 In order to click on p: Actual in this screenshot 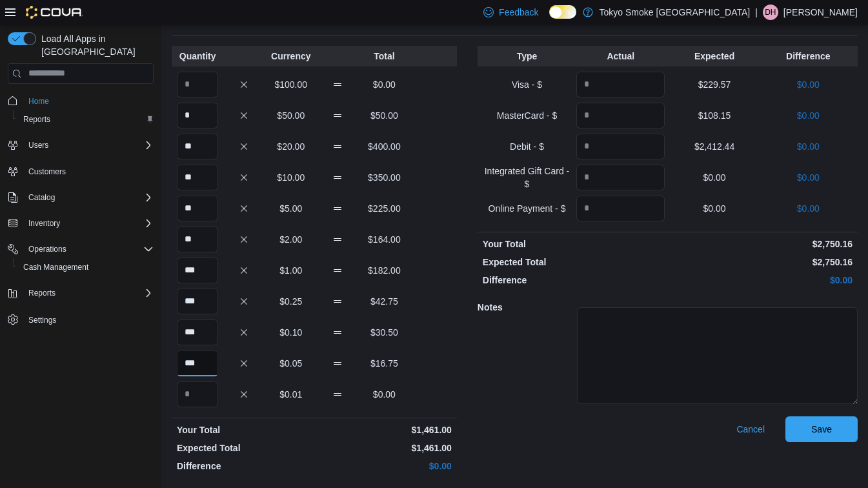, I will do `click(620, 56)`.